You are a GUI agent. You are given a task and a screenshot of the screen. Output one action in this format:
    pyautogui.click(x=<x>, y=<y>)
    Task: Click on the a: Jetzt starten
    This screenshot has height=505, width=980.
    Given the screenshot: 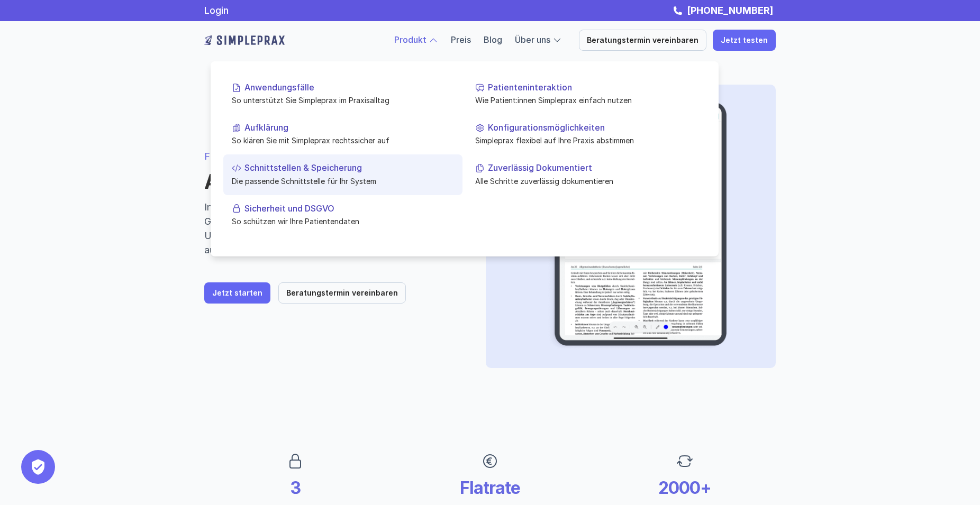 What is the action you would take?
    pyautogui.click(x=237, y=293)
    